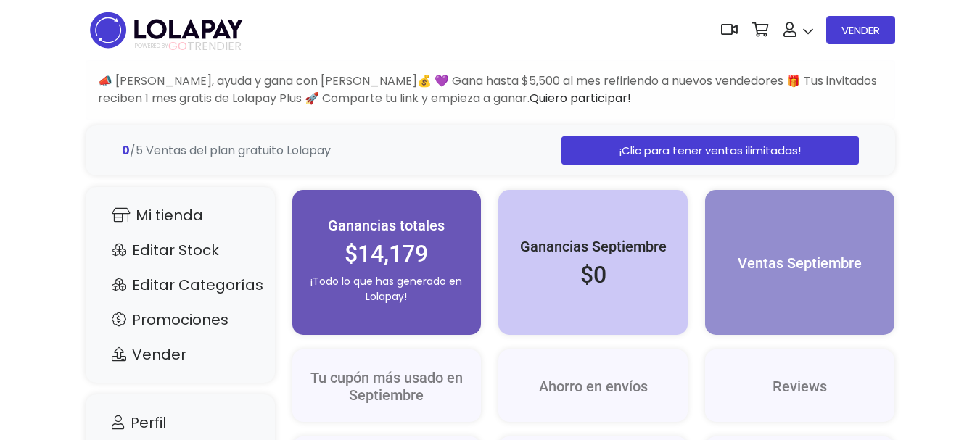  What do you see at coordinates (166, 30) in the screenshot?
I see `img: logo` at bounding box center [166, 30].